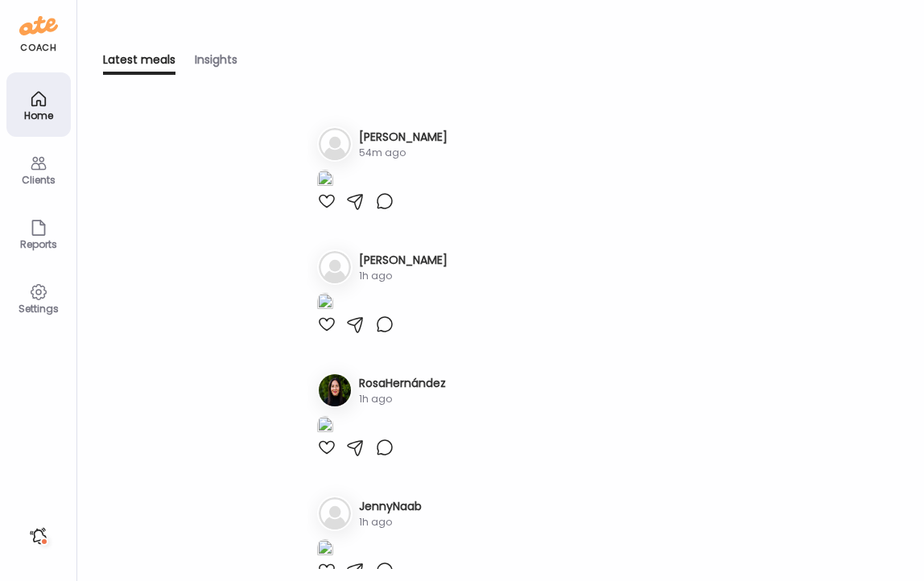 The height and width of the screenshot is (581, 924). I want to click on h3: JennyNaab, so click(391, 506).